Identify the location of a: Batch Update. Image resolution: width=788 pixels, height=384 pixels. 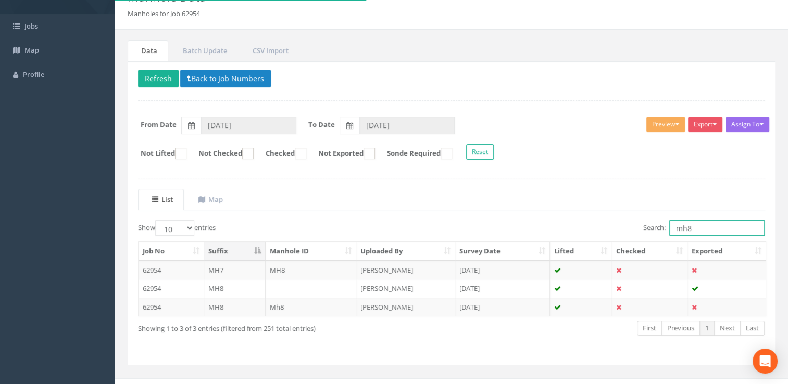
(204, 51).